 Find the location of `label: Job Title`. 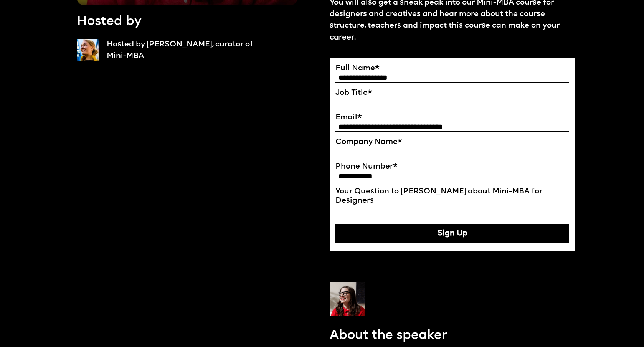

label: Job Title is located at coordinates (452, 93).